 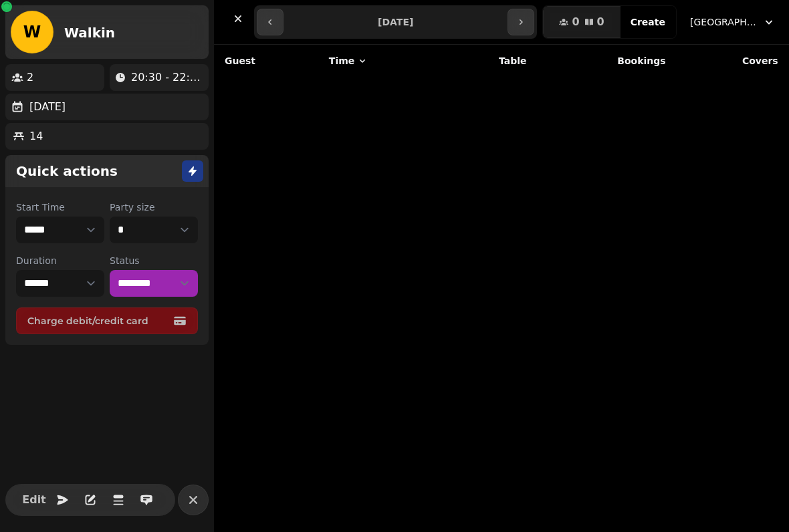 What do you see at coordinates (154, 207) in the screenshot?
I see `label: Party size` at bounding box center [154, 207].